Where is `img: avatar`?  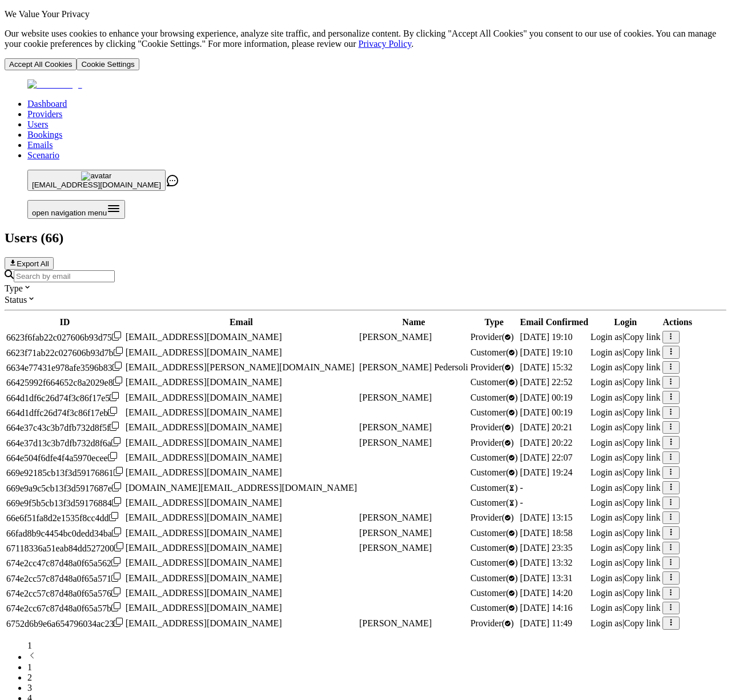
img: avatar is located at coordinates (96, 176).